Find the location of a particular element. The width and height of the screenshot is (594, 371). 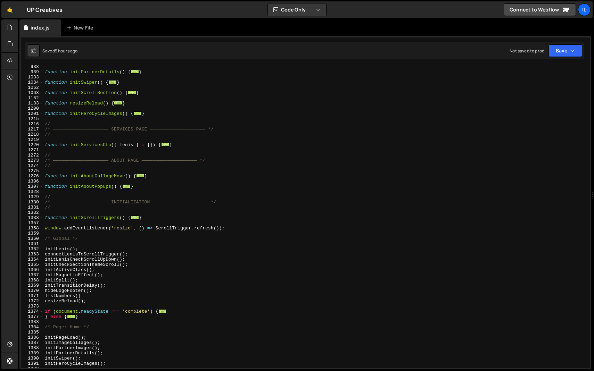

div: 1328 is located at coordinates (32, 192).